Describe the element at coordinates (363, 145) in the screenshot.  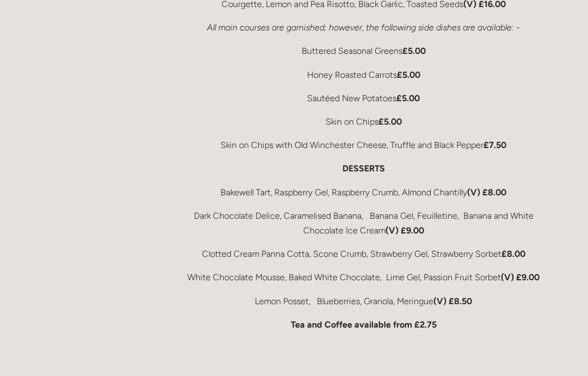
I see `p: Skin on Chips with Old Winchester Cheese, Truffle and Black Pepper` at that location.